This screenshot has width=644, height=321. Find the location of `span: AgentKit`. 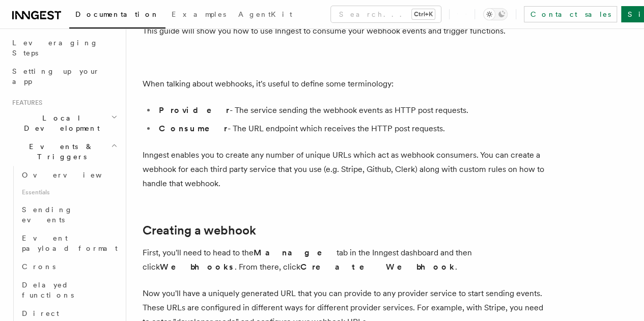

span: AgentKit is located at coordinates (265, 14).